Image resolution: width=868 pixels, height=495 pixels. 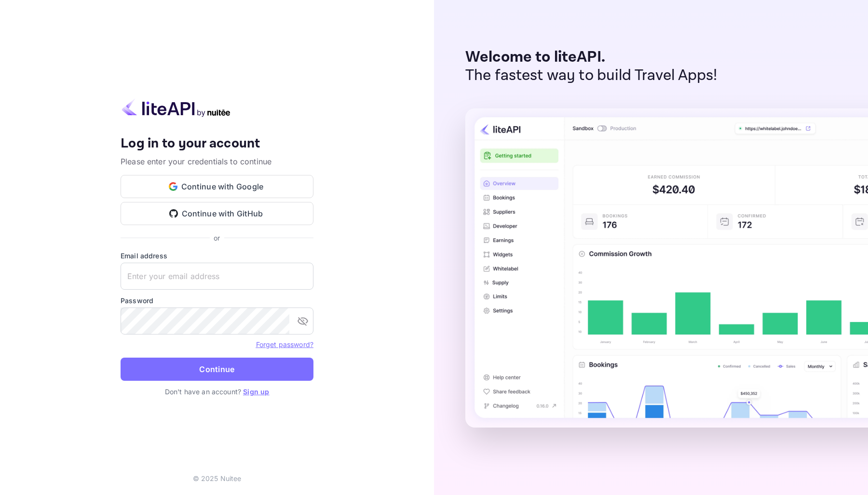 I want to click on button: toggle password visibility, so click(x=303, y=321).